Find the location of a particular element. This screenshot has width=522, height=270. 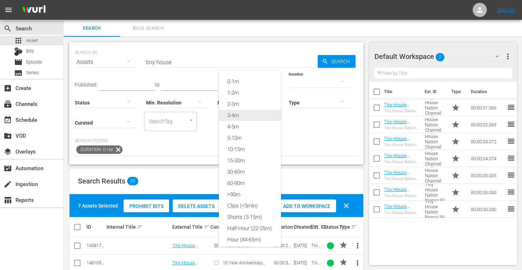

div: Clips (<5min) is located at coordinates (250, 206).